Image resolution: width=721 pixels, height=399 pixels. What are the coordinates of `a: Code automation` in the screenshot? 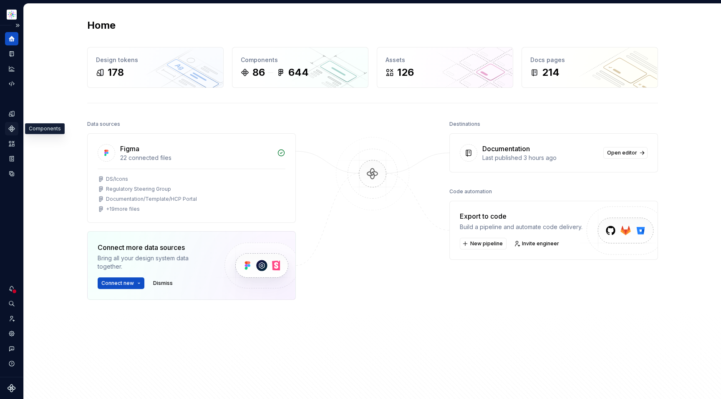 It's located at (12, 84).